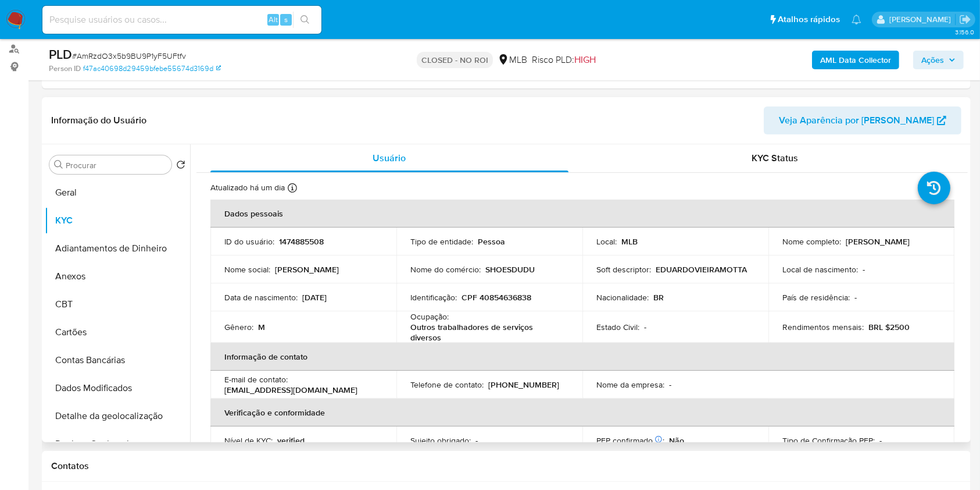 The width and height of the screenshot is (980, 490). Describe the element at coordinates (564, 60) in the screenshot. I see `span: Risco PLD:` at that location.